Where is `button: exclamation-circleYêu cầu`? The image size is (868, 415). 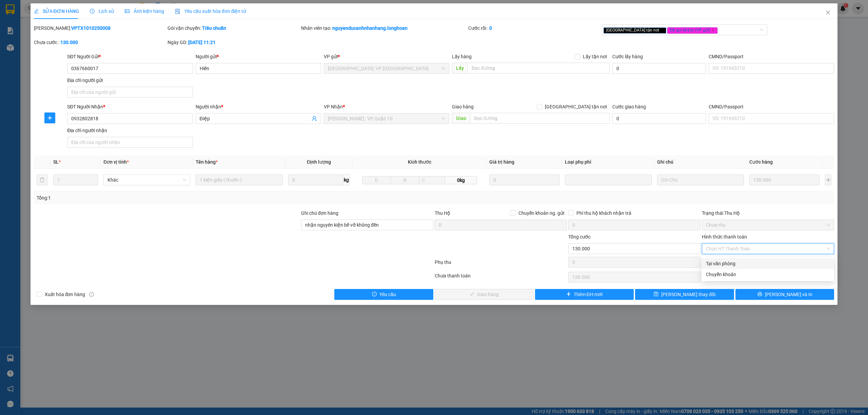
button: exclamation-circleYêu cầu is located at coordinates (384, 294).